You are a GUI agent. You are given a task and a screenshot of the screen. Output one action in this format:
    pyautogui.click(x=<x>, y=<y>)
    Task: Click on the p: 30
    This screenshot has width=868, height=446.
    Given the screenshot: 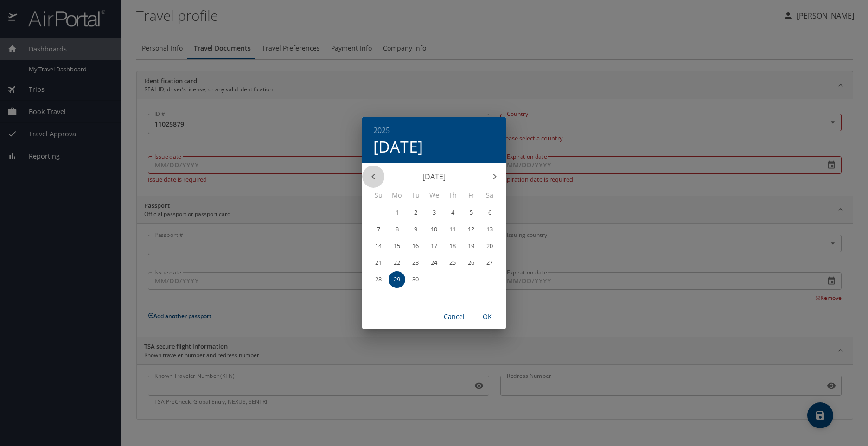 What is the action you would take?
    pyautogui.click(x=415, y=279)
    